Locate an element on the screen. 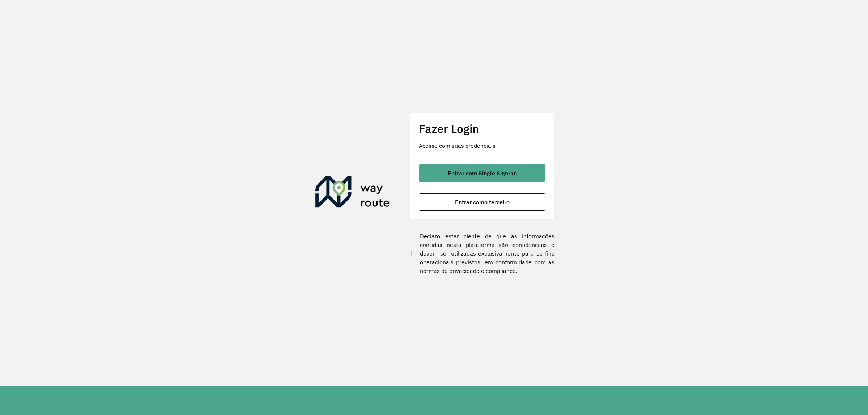 The image size is (868, 415). img: Roteirizador AmbevTech is located at coordinates (353, 193).